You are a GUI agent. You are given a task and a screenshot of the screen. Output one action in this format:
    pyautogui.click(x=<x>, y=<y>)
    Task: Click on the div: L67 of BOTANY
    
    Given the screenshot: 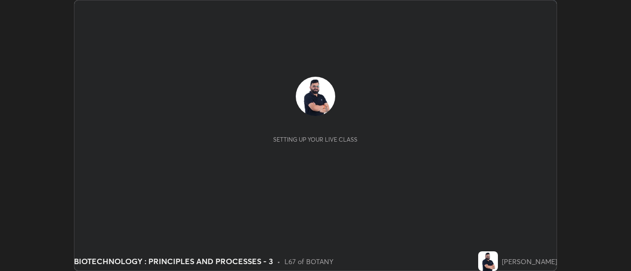 What is the action you would take?
    pyautogui.click(x=308, y=262)
    